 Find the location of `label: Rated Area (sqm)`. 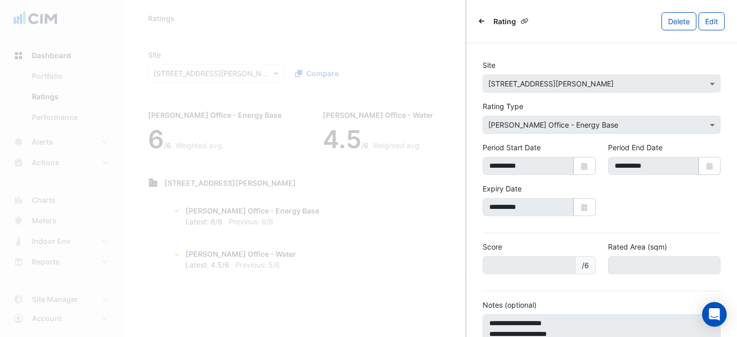

label: Rated Area (sqm) is located at coordinates (637, 246).